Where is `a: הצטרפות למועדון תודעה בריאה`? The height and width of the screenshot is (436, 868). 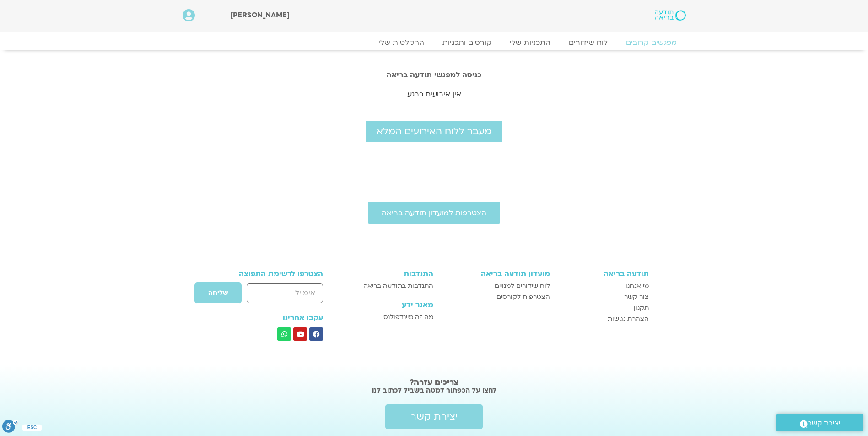 a: הצטרפות למועדון תודעה בריאה is located at coordinates (434, 213).